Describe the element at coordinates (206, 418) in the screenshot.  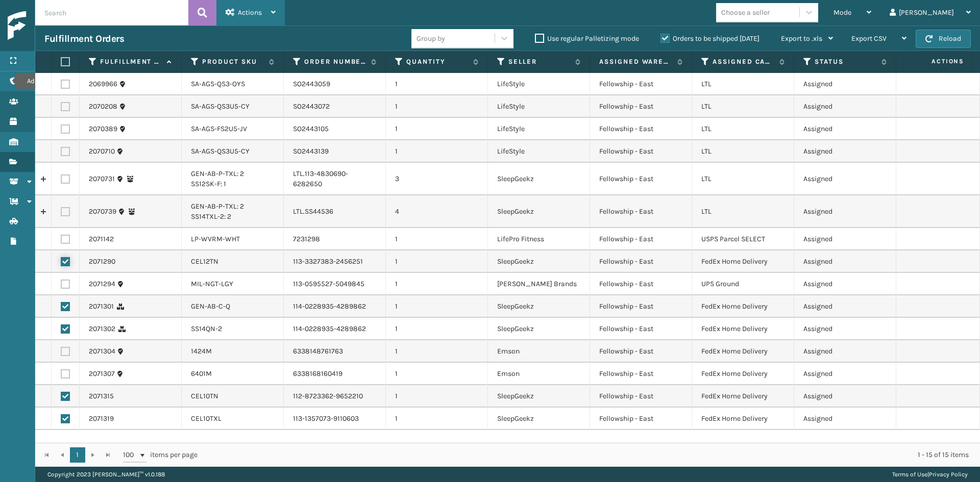
I see `a: CEL10TXL` at that location.